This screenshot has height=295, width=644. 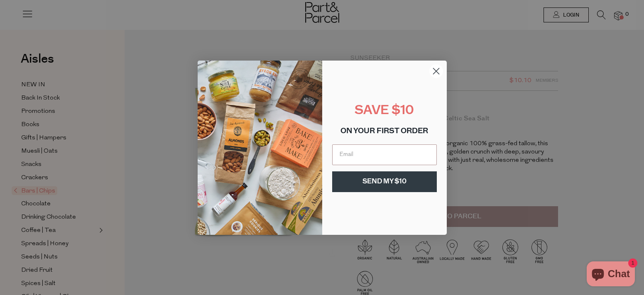 What do you see at coordinates (260, 148) in the screenshot?
I see `img: 8150f546-27cf-4737-854f-2b4f1cdd6266.png` at bounding box center [260, 148].